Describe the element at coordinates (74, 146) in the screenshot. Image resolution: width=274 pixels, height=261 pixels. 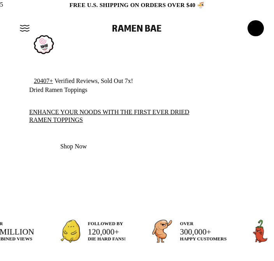
I see `a: Shop Now` at that location.